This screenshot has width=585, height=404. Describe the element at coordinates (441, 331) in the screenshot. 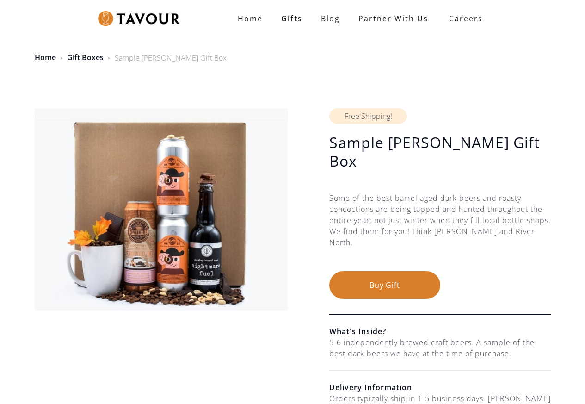

I see `h6: What's Inside?` at that location.